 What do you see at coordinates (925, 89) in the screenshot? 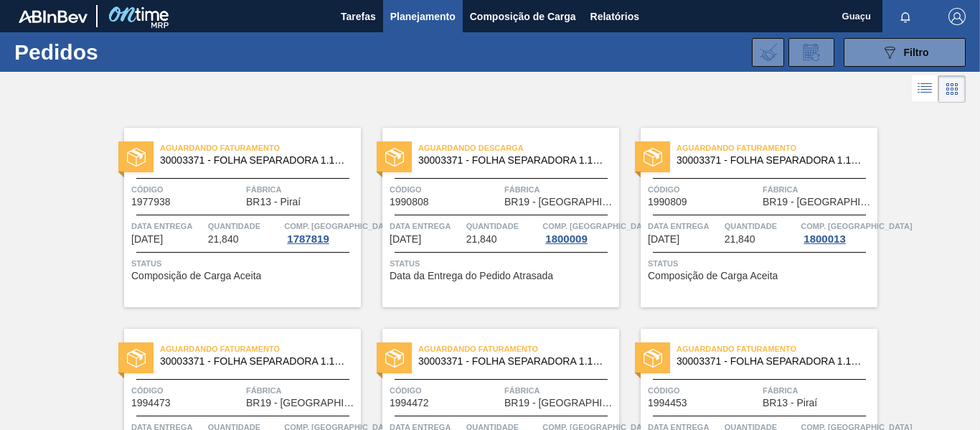
I see `div: Visão em Lista` at bounding box center [925, 89].